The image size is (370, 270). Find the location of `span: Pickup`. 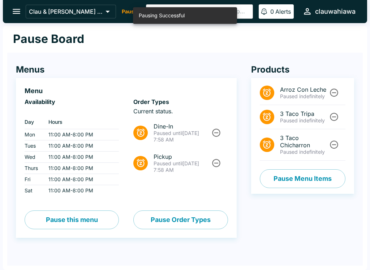

span: Pickup is located at coordinates (182, 157).